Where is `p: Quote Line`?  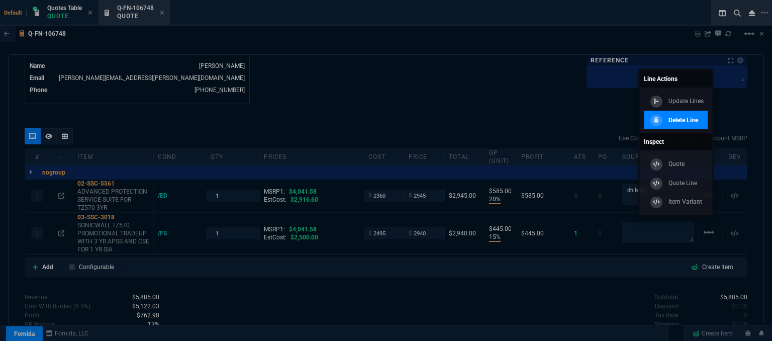
p: Quote Line is located at coordinates (682, 183).